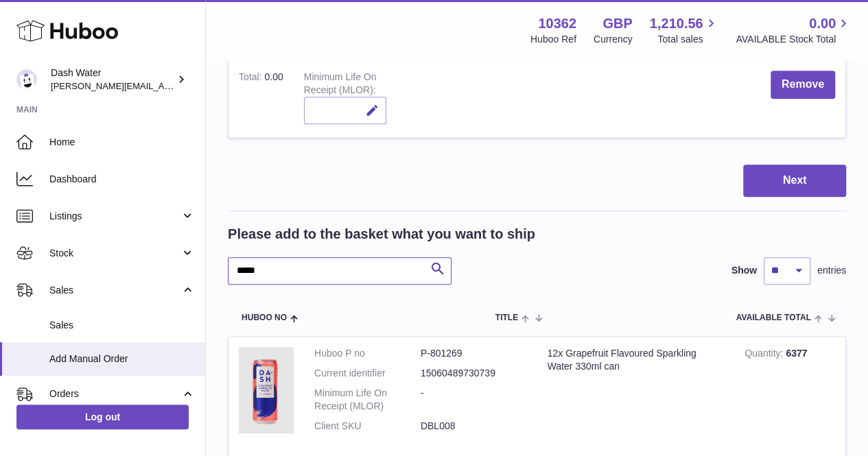 This screenshot has width=868, height=456. I want to click on td: 12x Grapefruit Flavoured Sparkling Water 330ml can, so click(636, 393).